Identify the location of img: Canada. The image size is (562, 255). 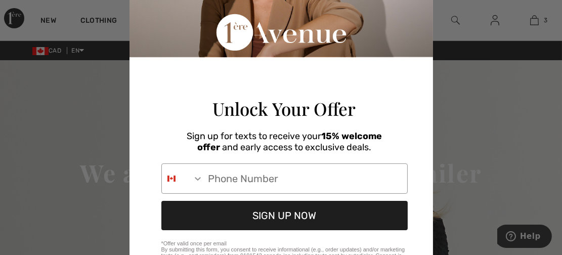
(171, 178).